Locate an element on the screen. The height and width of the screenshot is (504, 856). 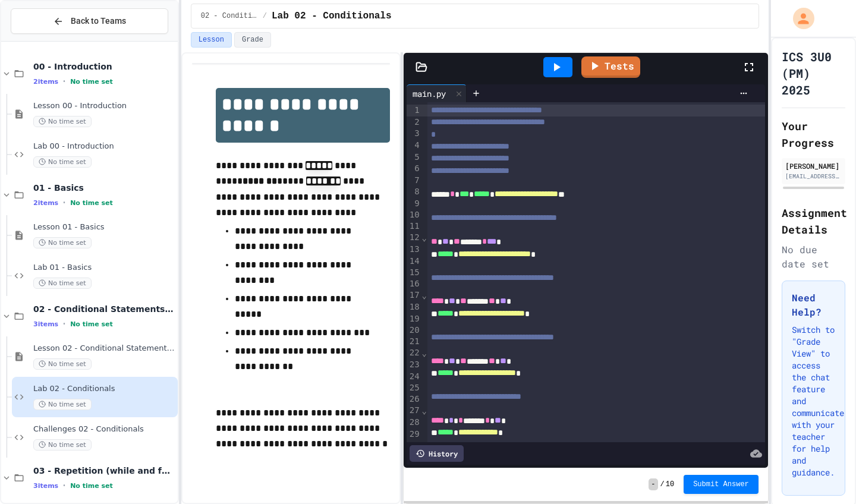
h1: ICS 3U0 (PM) 2025 is located at coordinates (813, 73).